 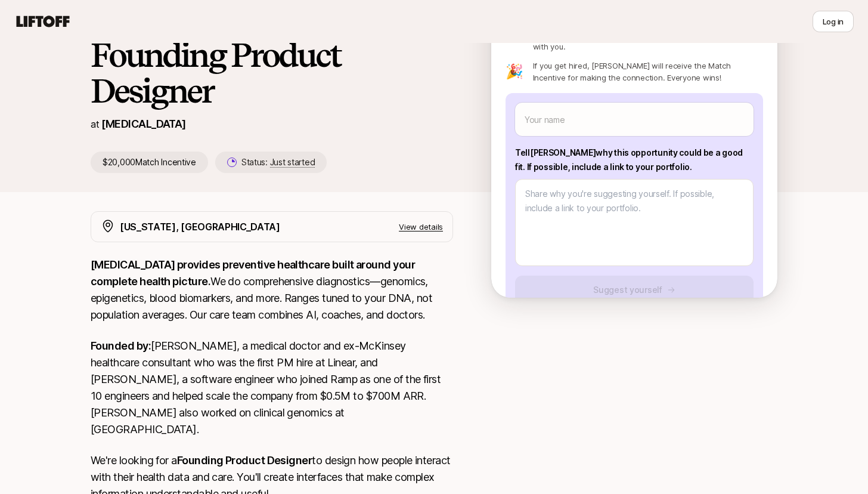 What do you see at coordinates (149, 162) in the screenshot?
I see `p: $20,000 Match Incentive` at bounding box center [149, 162].